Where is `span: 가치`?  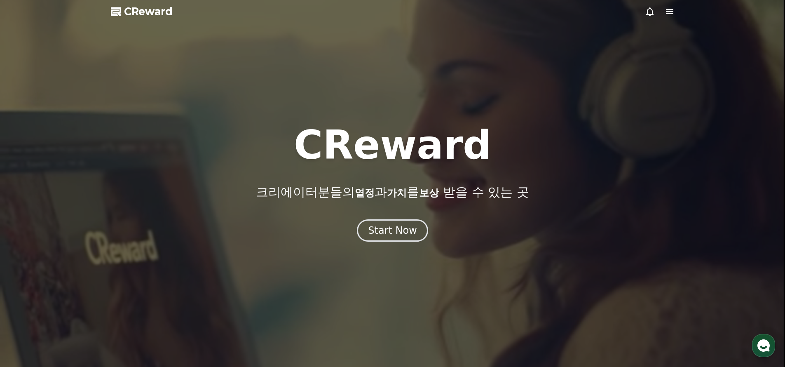 span: 가치 is located at coordinates (397, 193).